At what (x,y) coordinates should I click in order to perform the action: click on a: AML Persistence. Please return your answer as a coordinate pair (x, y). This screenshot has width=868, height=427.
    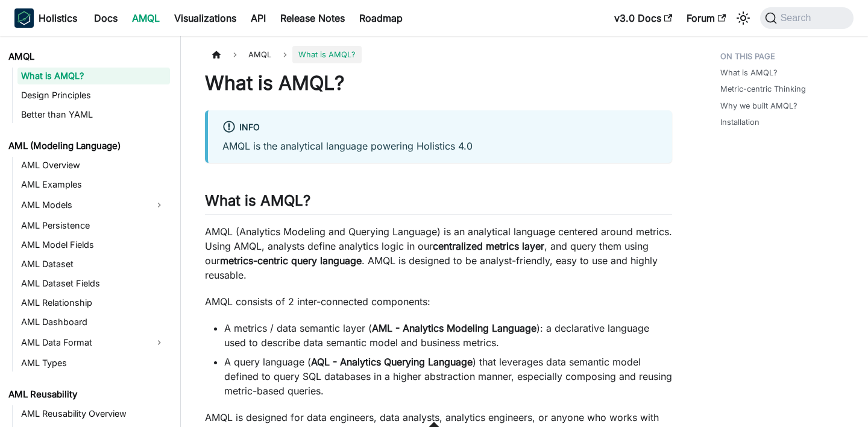
    Looking at the image, I should click on (94, 226).